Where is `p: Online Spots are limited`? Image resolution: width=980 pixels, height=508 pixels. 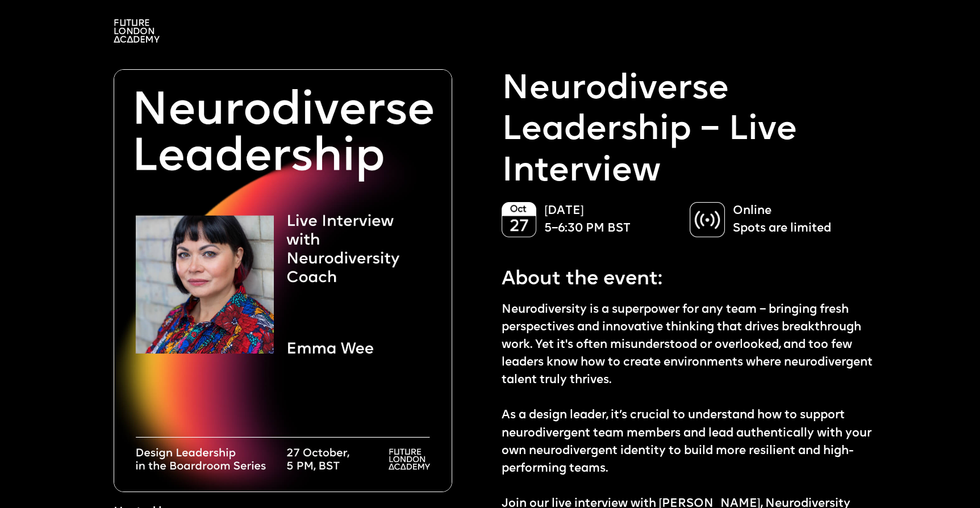 p: Online Spots are limited is located at coordinates (800, 220).